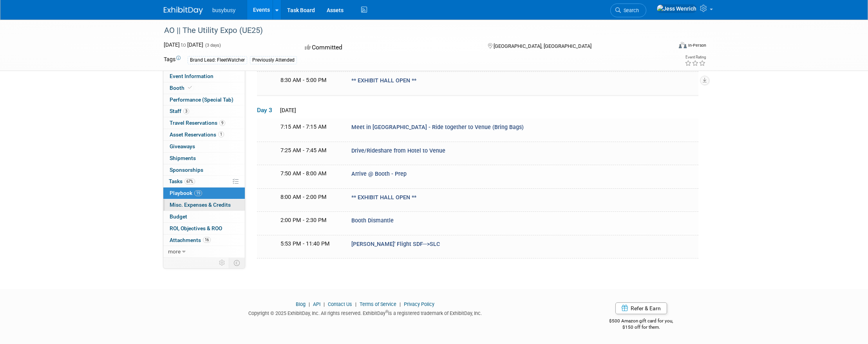  What do you see at coordinates (186, 170) in the screenshot?
I see `span: Sponsorships` at bounding box center [186, 170].